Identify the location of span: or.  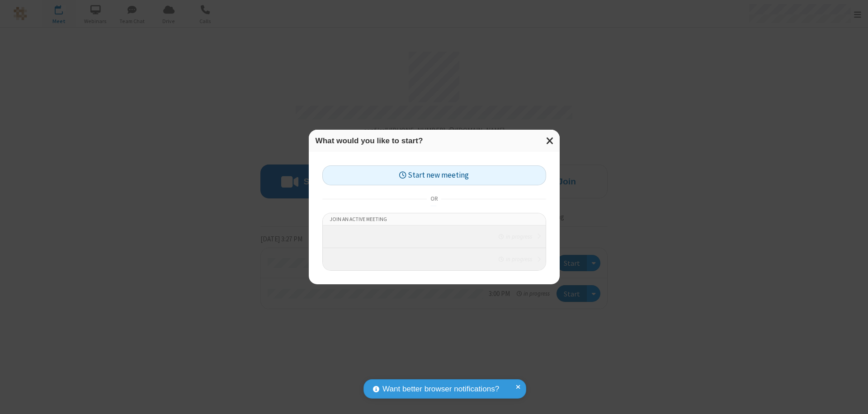
(434, 200).